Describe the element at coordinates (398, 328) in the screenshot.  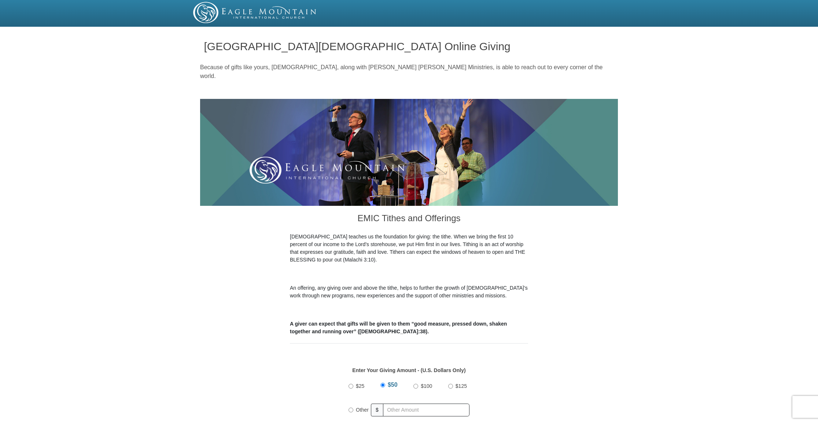
I see `b: A giver can expect that gifts will be given to them “good measure, pressed down, shaken together ...` at that location.